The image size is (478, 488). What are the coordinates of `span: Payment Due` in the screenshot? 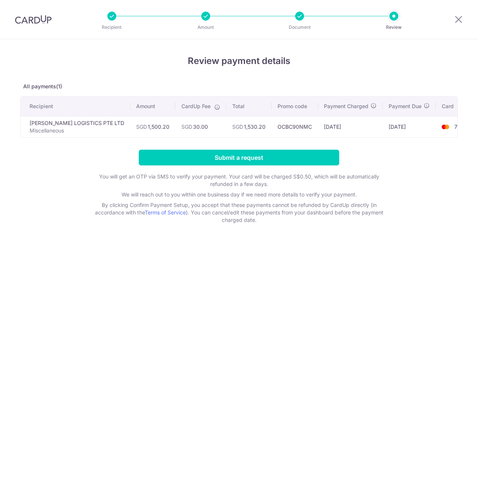 It's located at (405, 106).